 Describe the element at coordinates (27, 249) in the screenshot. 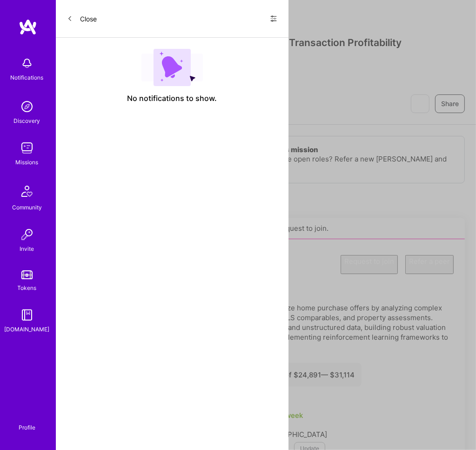

I see `div: Invite` at that location.